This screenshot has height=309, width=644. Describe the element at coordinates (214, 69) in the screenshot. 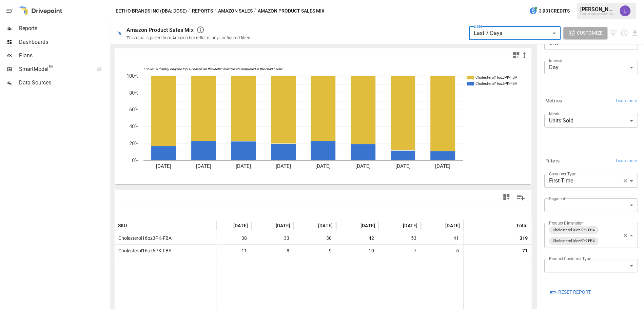

I see `text: For visual display, only the top 10 based on the Metric selected are outputted in the chart below.` at that location.